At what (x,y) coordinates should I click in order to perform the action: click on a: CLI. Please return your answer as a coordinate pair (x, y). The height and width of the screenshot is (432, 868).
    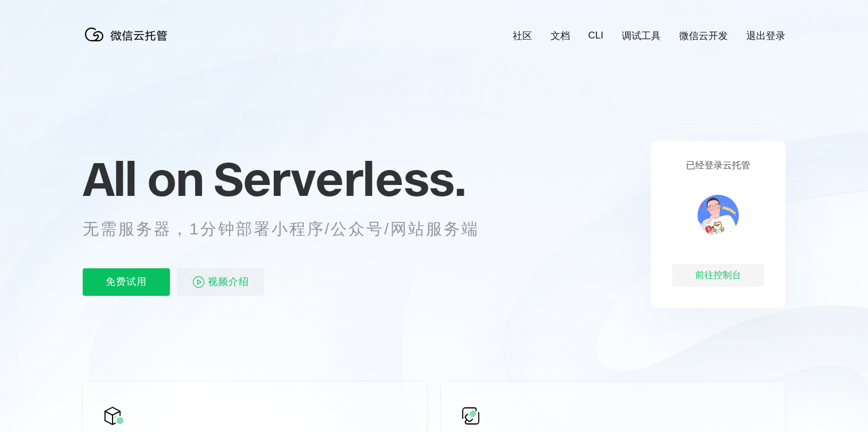
    Looking at the image, I should click on (596, 35).